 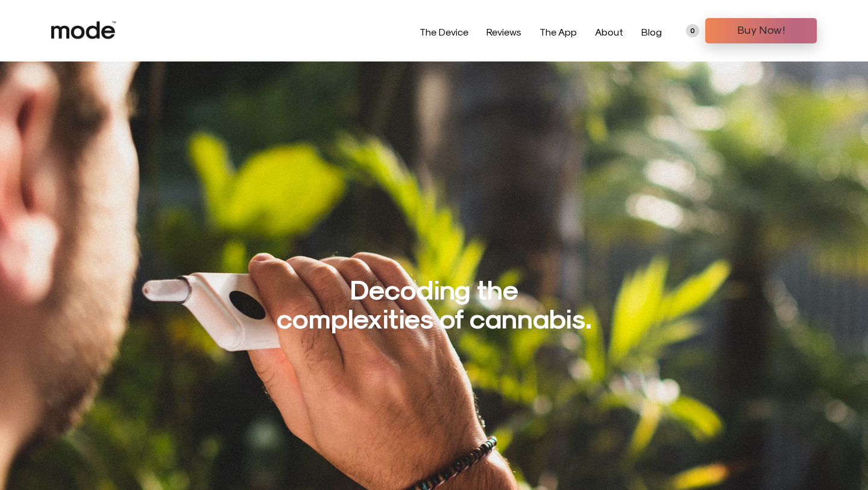 I want to click on h1: Decoding the complexities of cannabis., so click(x=434, y=303).